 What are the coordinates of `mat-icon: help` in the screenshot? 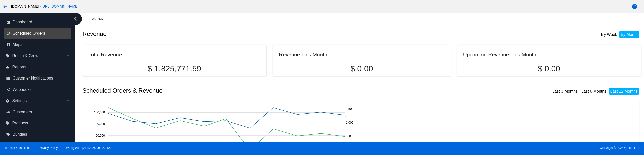 It's located at (634, 6).